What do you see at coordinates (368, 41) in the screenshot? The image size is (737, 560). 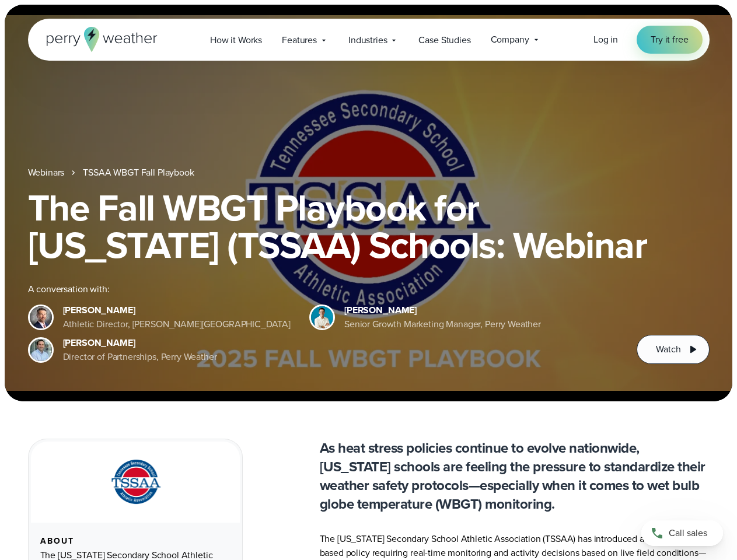 I see `span: Industries` at bounding box center [368, 41].